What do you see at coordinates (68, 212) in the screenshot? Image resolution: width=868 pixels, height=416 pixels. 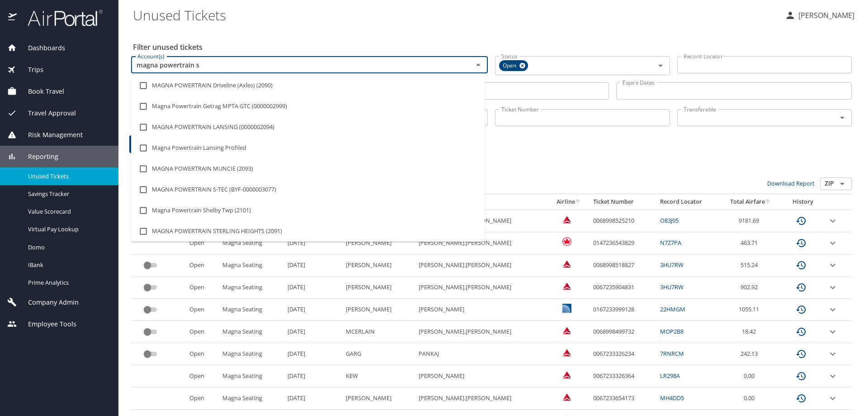 I see `span: Value Scorecard` at bounding box center [68, 212].